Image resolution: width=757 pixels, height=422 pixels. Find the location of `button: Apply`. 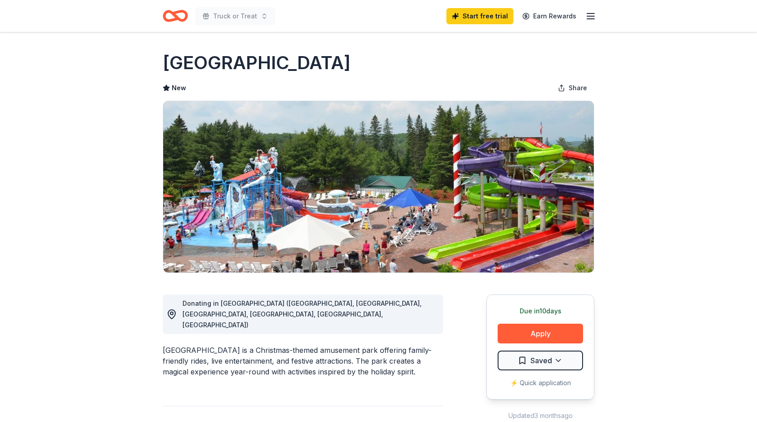

button: Apply is located at coordinates (540, 334).